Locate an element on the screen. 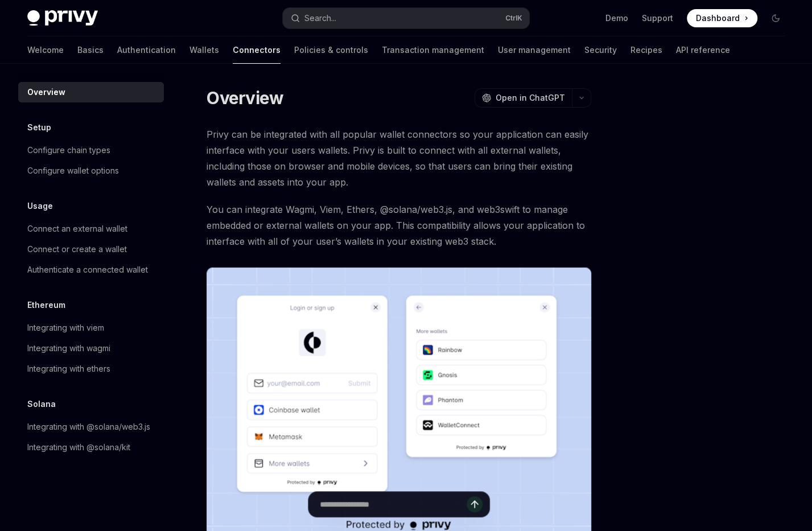  h5: Usage is located at coordinates (40, 206).